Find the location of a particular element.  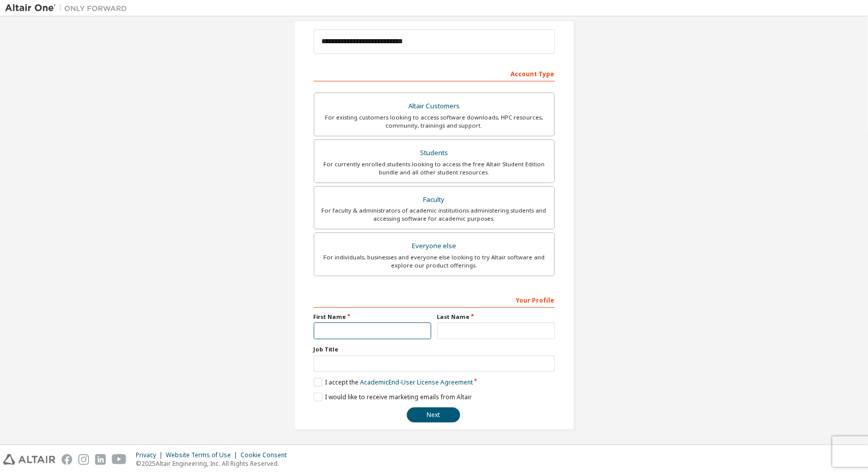

label: I would like to receive marketing emails from Altair is located at coordinates (393, 396).